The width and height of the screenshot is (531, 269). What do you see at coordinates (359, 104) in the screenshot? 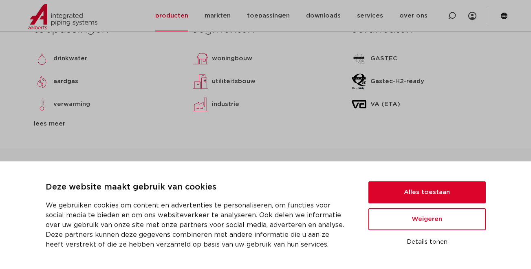
I see `img: VA (ETA)` at bounding box center [359, 104].